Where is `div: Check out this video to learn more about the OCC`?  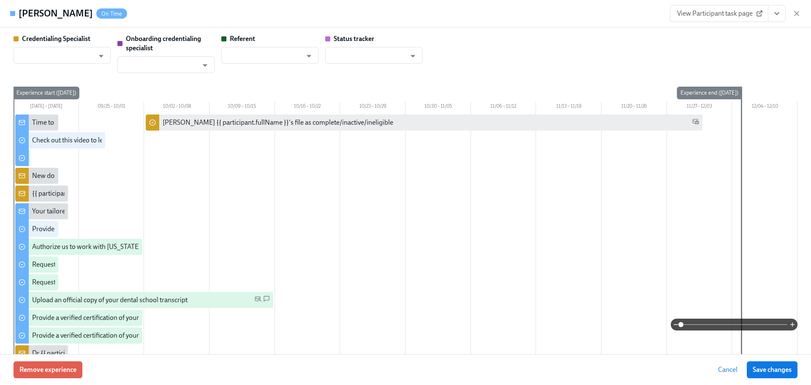
div: Check out this video to learn more about the OCC is located at coordinates (103, 140).